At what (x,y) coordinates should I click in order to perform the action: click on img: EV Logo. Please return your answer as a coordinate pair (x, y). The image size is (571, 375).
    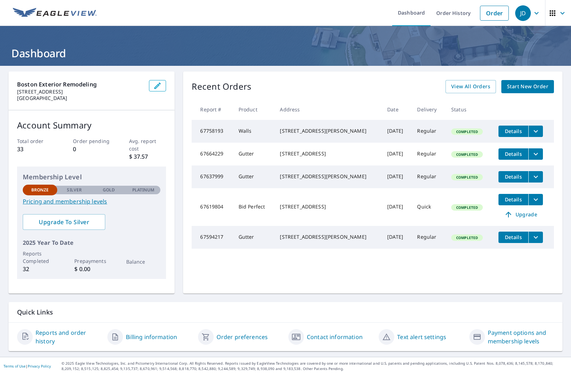
    Looking at the image, I should click on (55, 13).